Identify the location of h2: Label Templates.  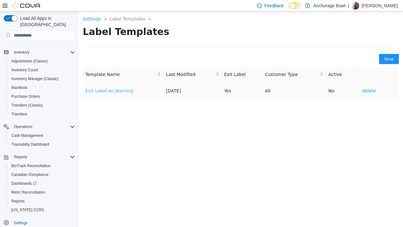
(162, 20).